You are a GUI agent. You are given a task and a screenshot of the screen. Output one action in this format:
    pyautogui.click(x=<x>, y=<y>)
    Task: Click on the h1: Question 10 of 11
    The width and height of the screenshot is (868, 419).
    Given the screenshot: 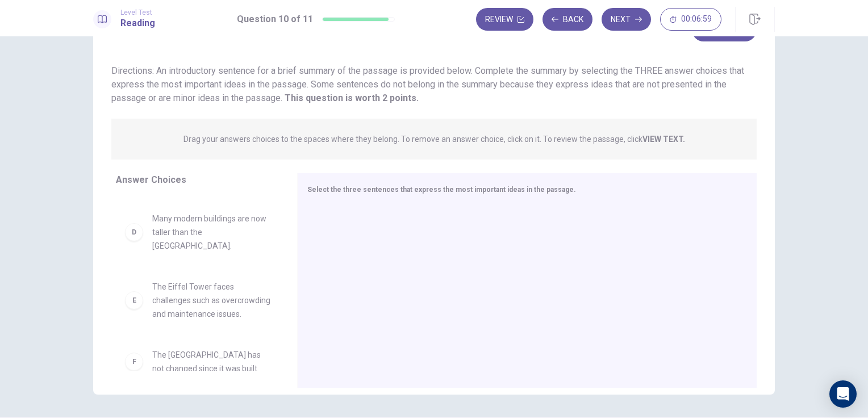 What is the action you would take?
    pyautogui.click(x=275, y=19)
    